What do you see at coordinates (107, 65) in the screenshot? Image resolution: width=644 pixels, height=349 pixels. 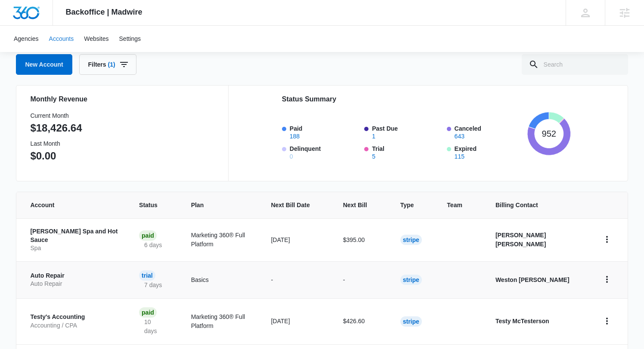 I see `button: Filters(1)` at bounding box center [107, 65].